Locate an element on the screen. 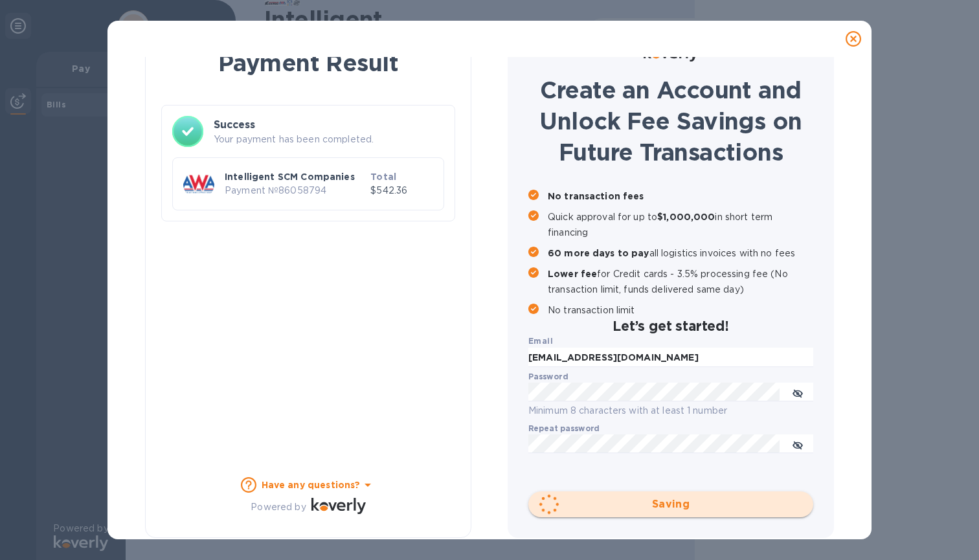  b: $1,000,000 is located at coordinates (685, 217).